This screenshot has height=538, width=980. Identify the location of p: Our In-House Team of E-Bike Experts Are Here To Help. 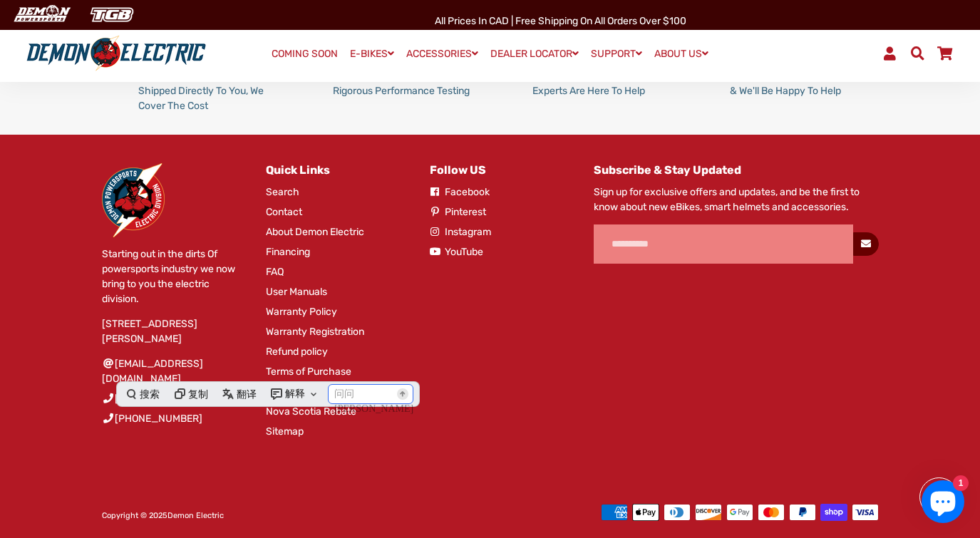
(606, 83).